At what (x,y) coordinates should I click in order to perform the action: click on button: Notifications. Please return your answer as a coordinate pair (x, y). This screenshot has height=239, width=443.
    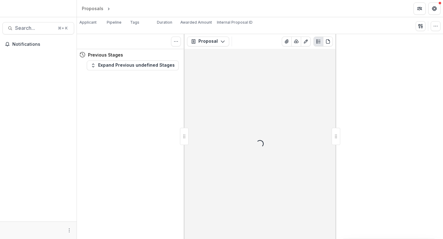
    Looking at the image, I should click on (38, 44).